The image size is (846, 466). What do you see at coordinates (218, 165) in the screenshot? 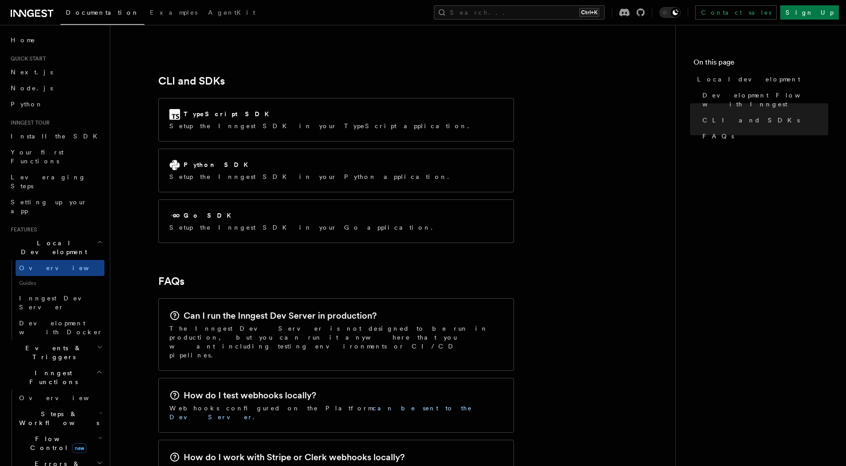
I see `h2: Python SDK` at bounding box center [218, 165].